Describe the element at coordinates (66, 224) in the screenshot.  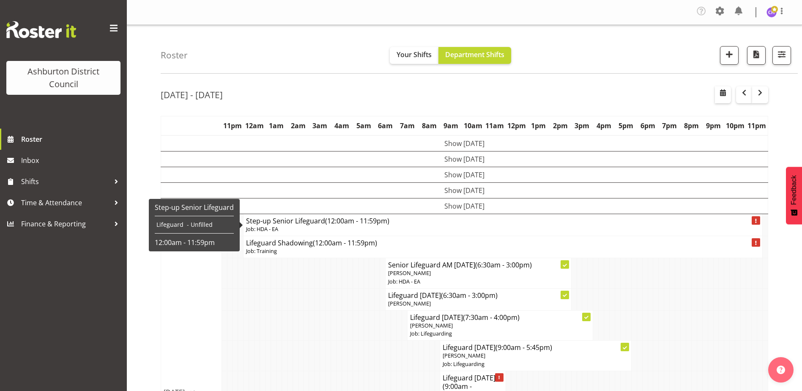
I see `span: Finance & Reporting` at that location.